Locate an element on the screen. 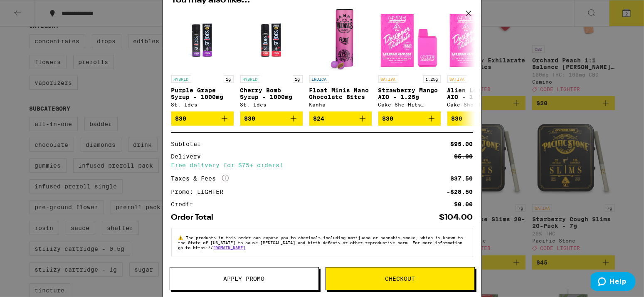  p: Cherry Bomb Syrup - 1000mg is located at coordinates (272, 93).